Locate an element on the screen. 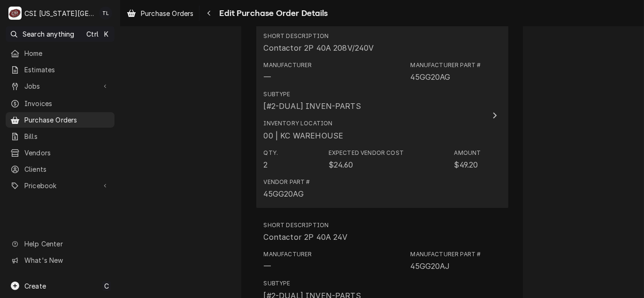 The width and height of the screenshot is (644, 298). button: Update Line Item is located at coordinates (382, 116).